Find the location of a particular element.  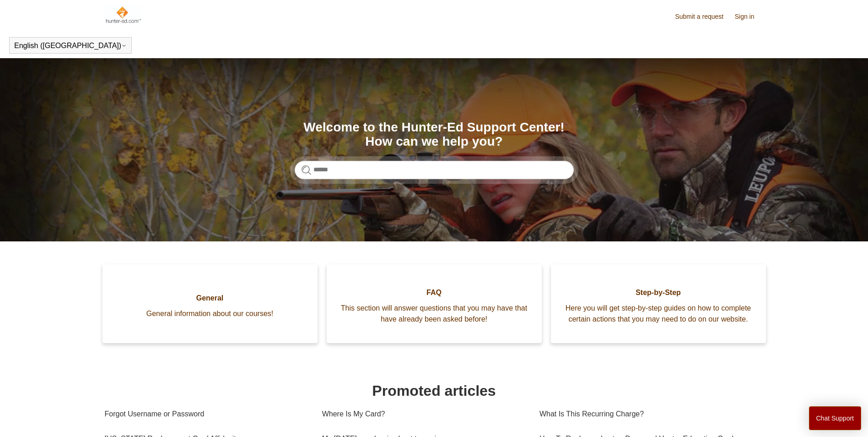

span: This section will answer questions that you may have that have already been asked before! is located at coordinates (434, 314).